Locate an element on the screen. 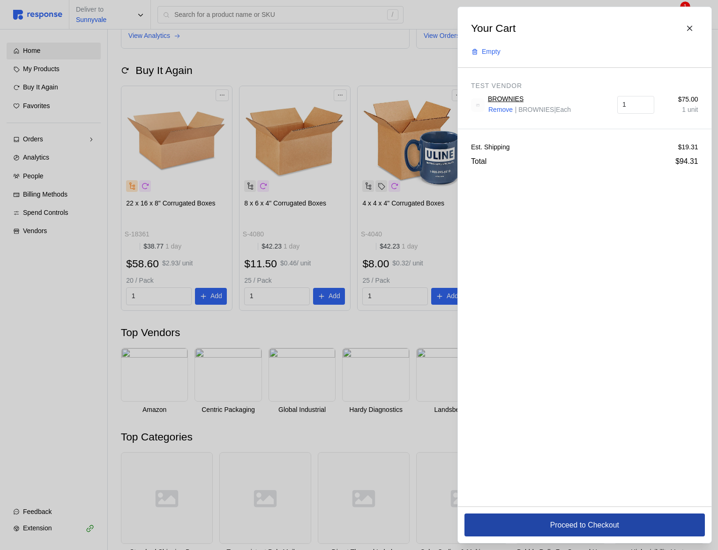  p: Empty is located at coordinates (491, 52).